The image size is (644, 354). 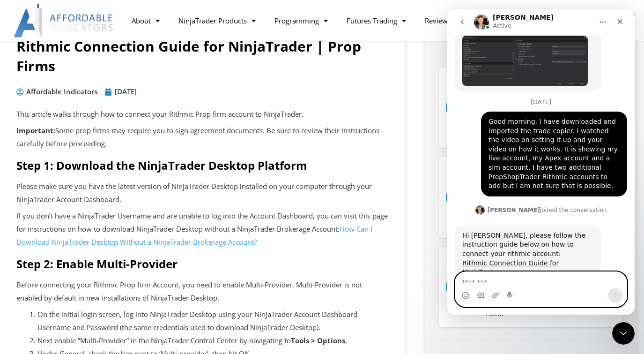 What do you see at coordinates (217, 20) in the screenshot?
I see `a: NinjaTrader Products` at bounding box center [217, 20].